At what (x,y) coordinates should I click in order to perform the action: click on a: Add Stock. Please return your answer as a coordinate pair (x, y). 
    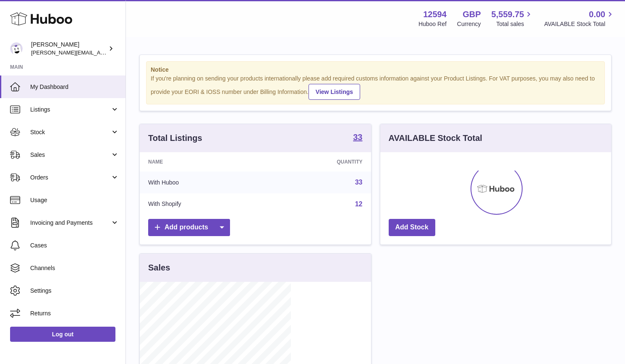
    Looking at the image, I should click on (412, 227).